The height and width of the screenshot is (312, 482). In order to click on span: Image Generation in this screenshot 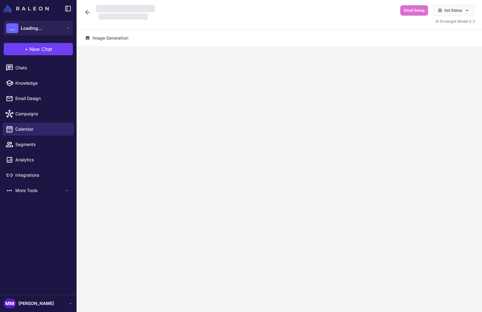, I will do `click(110, 38)`.